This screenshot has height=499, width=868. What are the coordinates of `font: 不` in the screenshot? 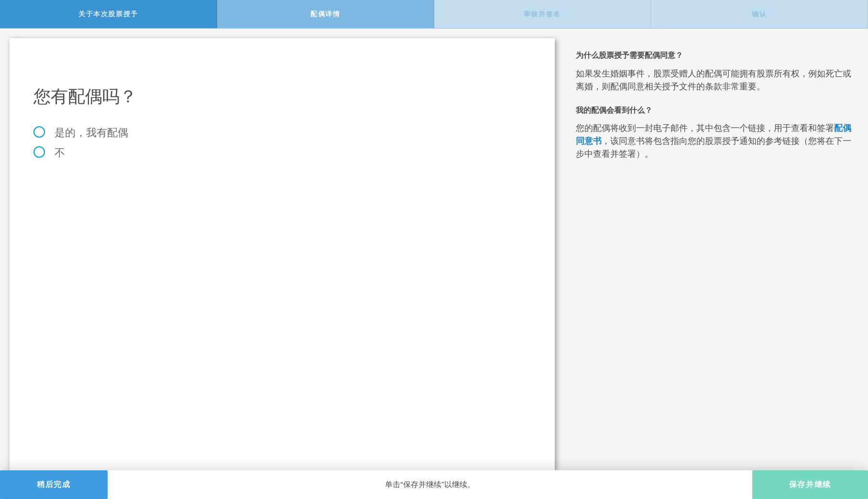 It's located at (60, 153).